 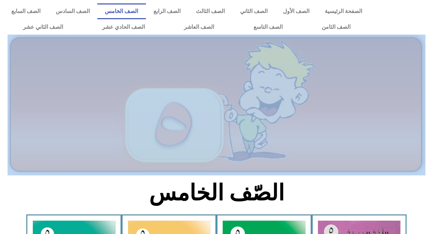 What do you see at coordinates (267, 27) in the screenshot?
I see `a: الصف التاسع` at bounding box center [267, 27].